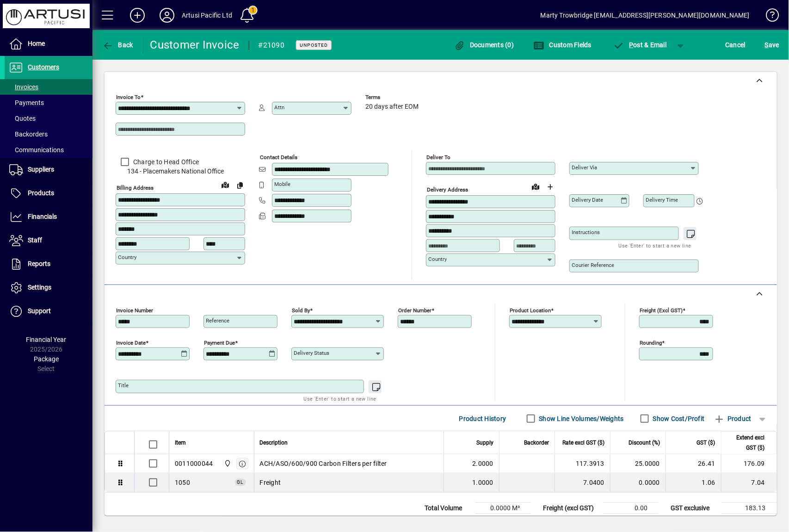  I want to click on td: Total Weight, so click(448, 520).